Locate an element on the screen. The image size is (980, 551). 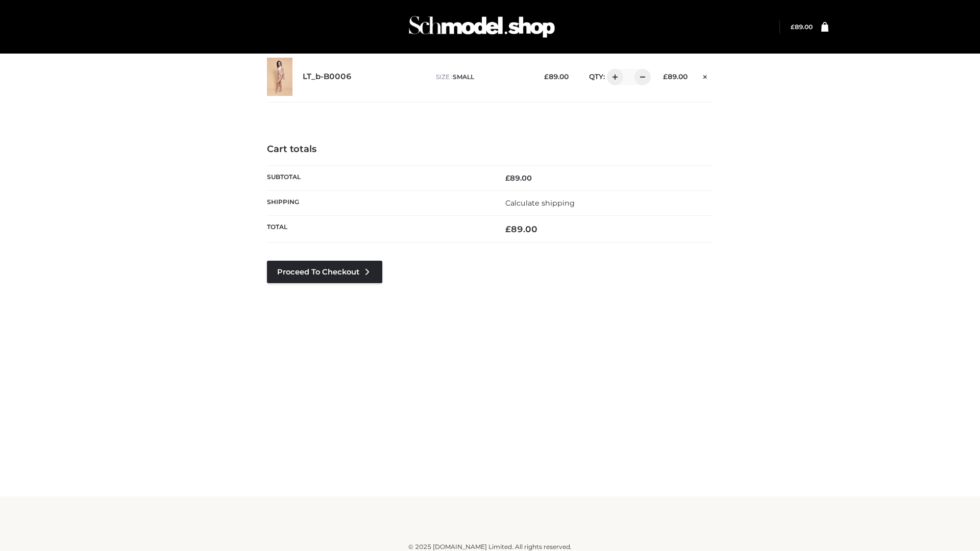
th: Subtotal is located at coordinates (378, 178).